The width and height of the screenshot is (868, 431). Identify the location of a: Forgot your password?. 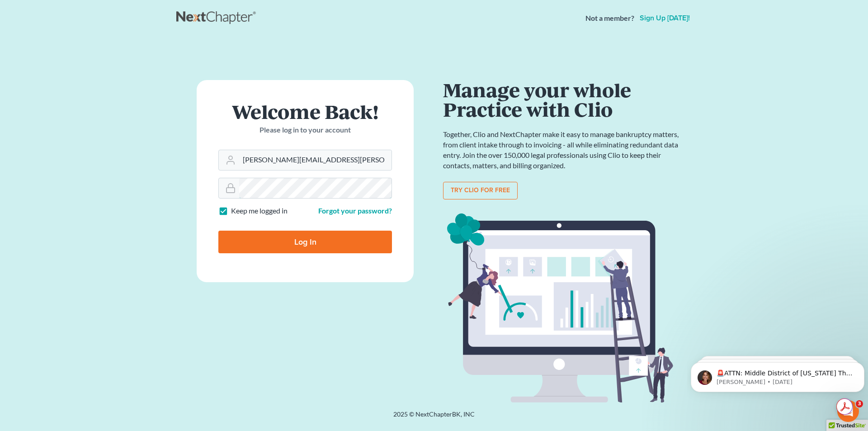
(354, 210).